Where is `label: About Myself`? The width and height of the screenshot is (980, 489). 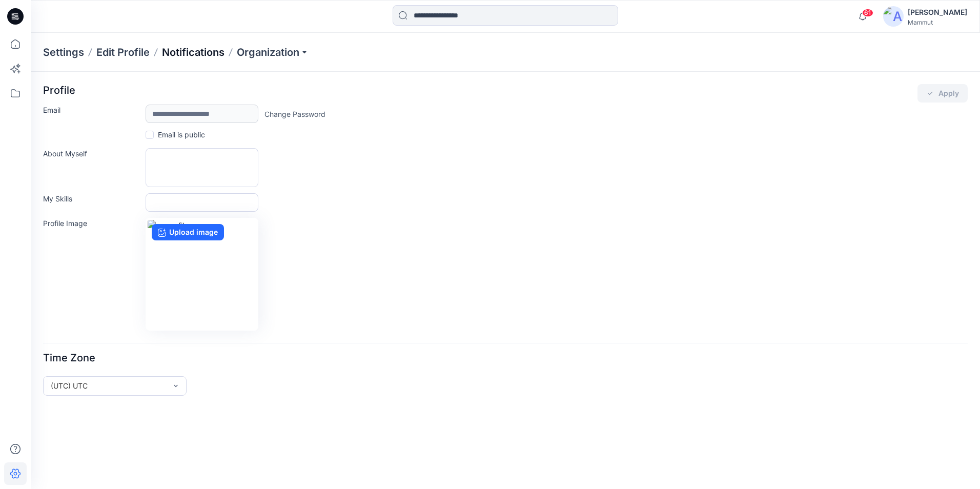
label: About Myself is located at coordinates (92, 166).